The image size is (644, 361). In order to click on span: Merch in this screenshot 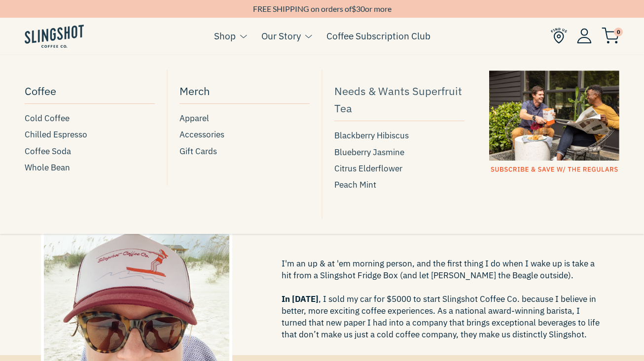, I will do `click(195, 91)`.